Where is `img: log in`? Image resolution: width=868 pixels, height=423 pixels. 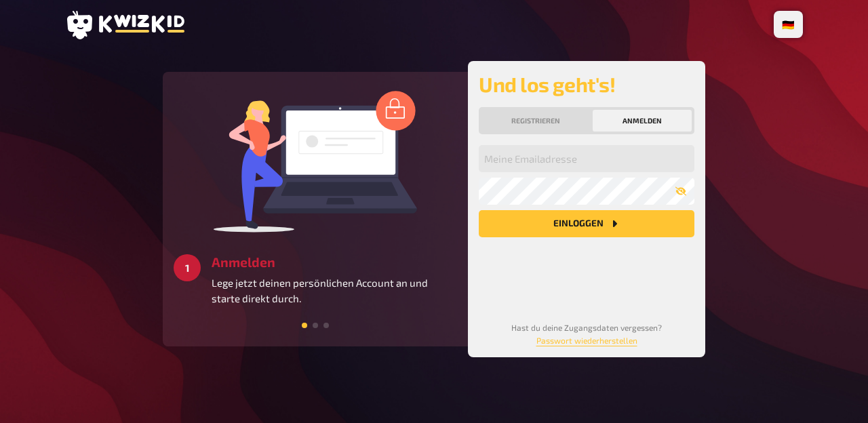 img: log in is located at coordinates (315, 161).